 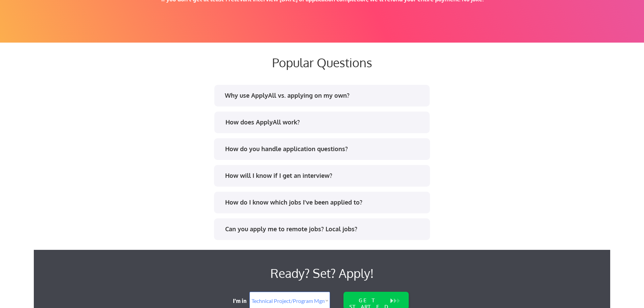 I want to click on div: How will I know if I get an interview?, so click(x=324, y=176).